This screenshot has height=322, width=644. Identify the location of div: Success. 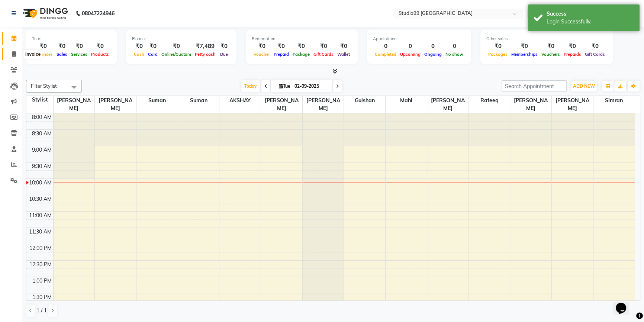
(590, 14).